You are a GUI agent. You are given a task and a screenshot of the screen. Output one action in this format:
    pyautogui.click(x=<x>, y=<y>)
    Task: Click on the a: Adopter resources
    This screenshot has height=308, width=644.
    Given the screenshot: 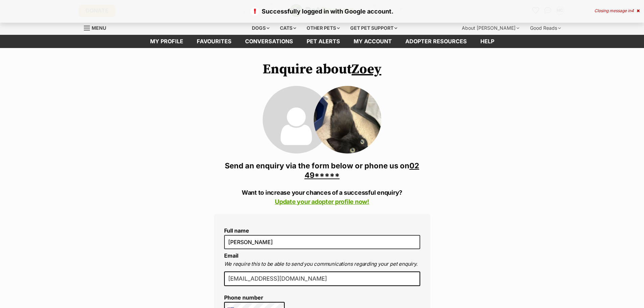 What is the action you would take?
    pyautogui.click(x=437, y=41)
    